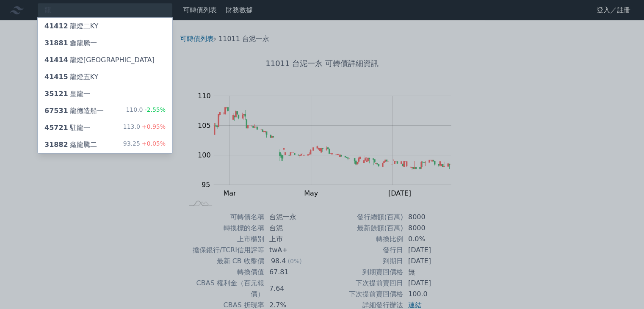 The width and height of the screenshot is (644, 309). I want to click on span: -2.55%, so click(154, 110).